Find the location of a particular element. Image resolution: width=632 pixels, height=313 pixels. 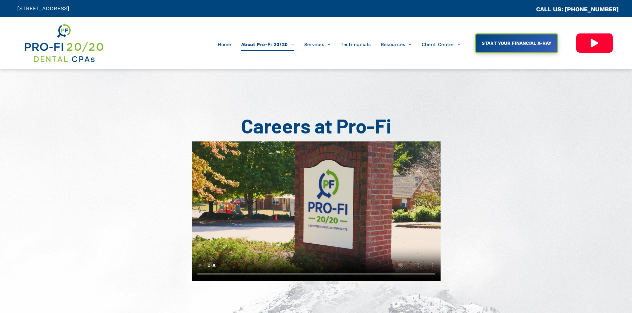

span: Careers at Pro-Fi is located at coordinates (316, 126).